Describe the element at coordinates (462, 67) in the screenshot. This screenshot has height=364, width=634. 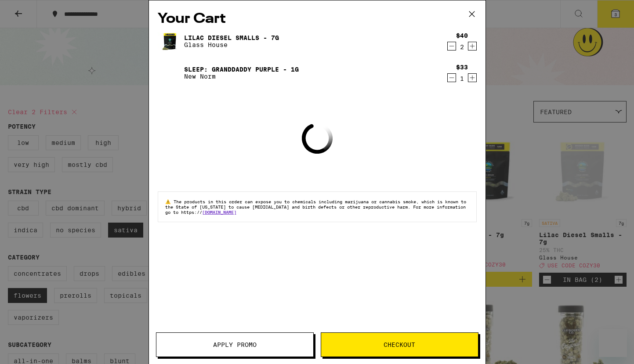
I see `div: $33` at that location.